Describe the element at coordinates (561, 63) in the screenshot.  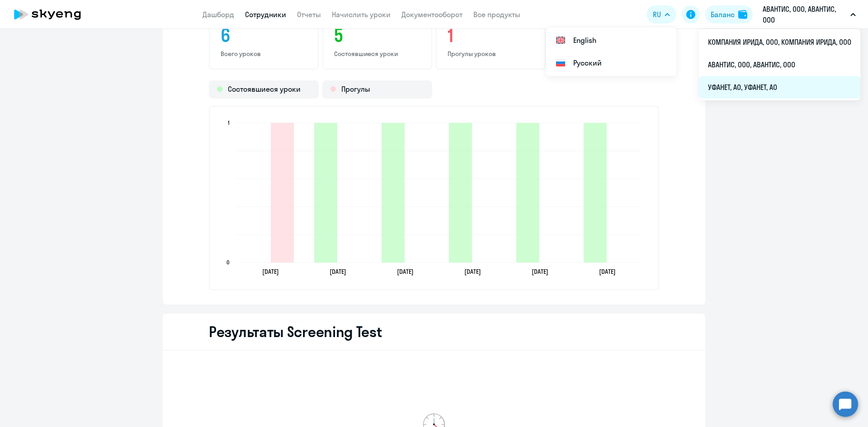
I see `img: Русский` at that location.